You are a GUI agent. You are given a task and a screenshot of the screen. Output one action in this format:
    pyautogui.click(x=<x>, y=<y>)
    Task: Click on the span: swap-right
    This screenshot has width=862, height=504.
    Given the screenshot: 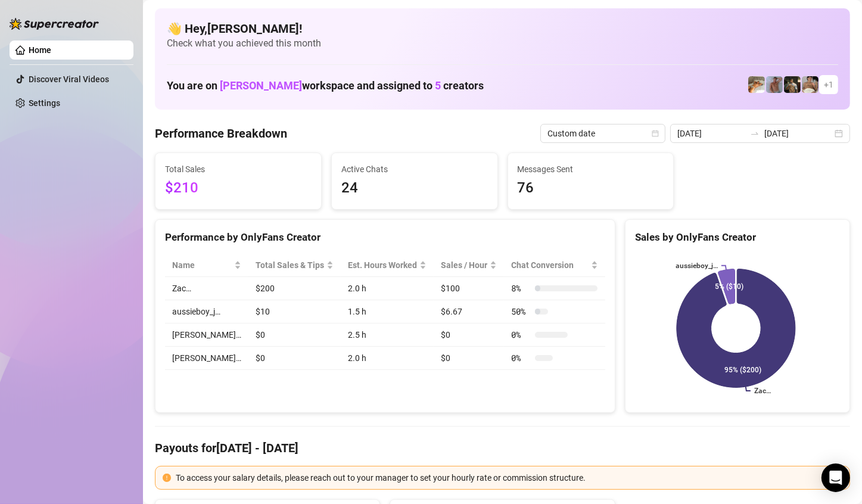 What is the action you would take?
    pyautogui.click(x=755, y=134)
    